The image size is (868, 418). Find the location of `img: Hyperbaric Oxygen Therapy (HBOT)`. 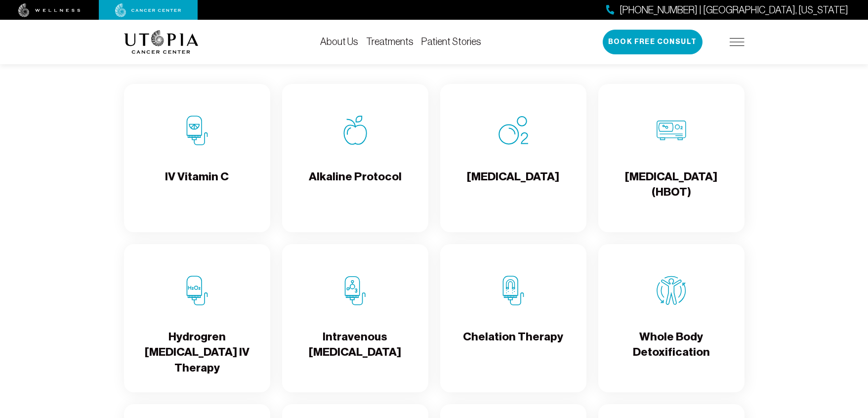

img: Hyperbaric Oxygen Therapy (HBOT) is located at coordinates (671, 131).